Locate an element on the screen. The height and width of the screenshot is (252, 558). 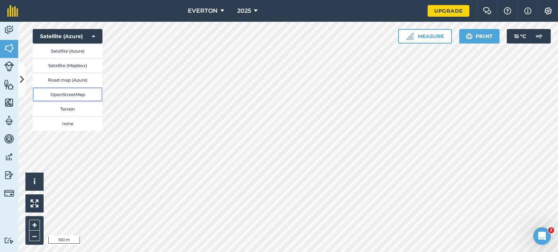
button: Satellite (Mapbox) is located at coordinates (68, 65).